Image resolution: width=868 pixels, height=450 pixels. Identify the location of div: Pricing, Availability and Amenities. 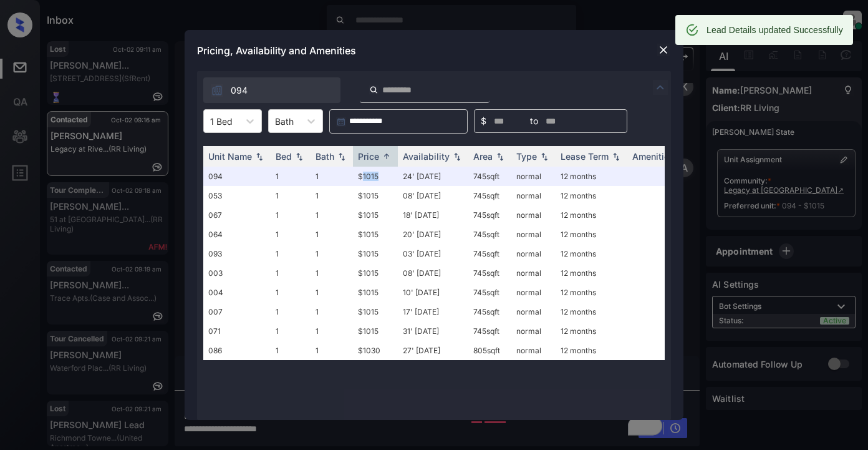
(434, 51).